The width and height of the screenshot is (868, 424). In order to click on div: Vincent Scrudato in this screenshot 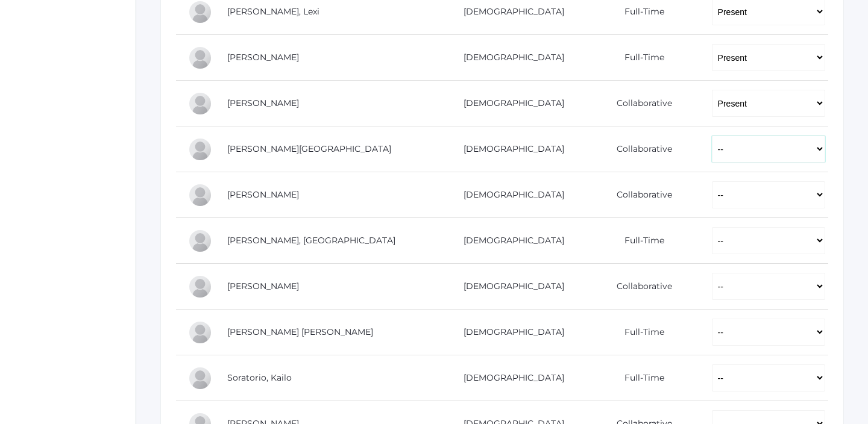, I will do `click(200, 287)`.